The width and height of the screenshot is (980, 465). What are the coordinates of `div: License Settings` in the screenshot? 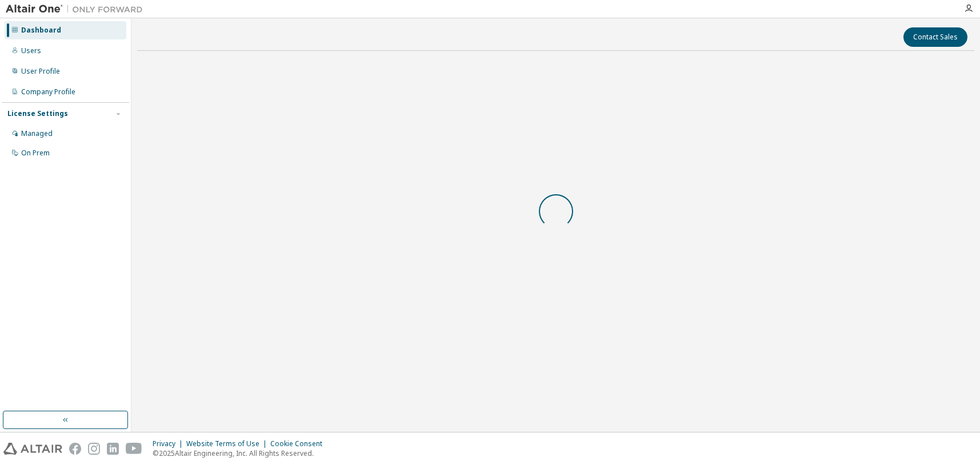 It's located at (37, 114).